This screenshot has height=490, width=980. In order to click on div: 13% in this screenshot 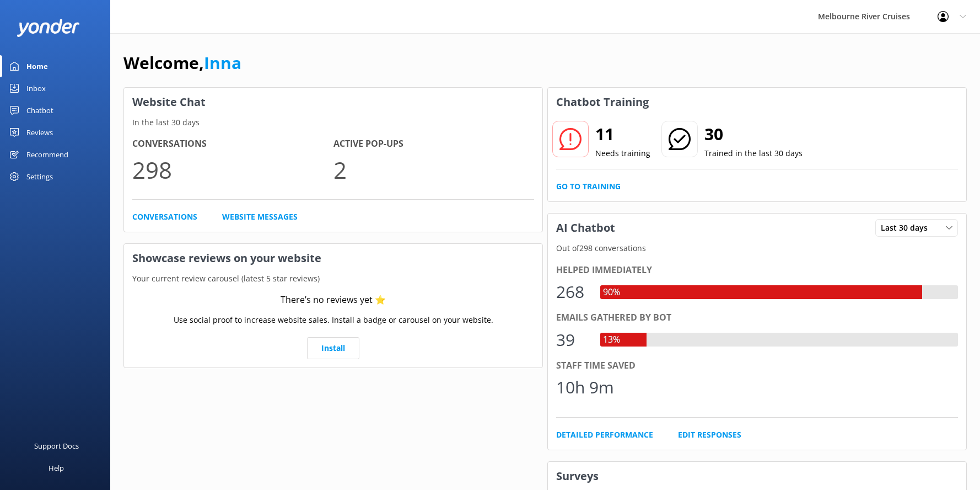, I will do `click(611, 340)`.